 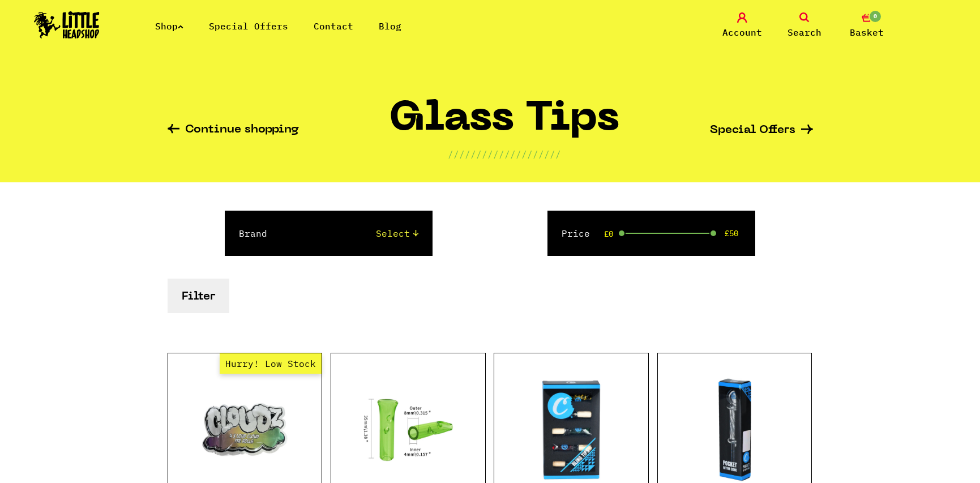 What do you see at coordinates (876, 16) in the screenshot?
I see `span: 0` at bounding box center [876, 16].